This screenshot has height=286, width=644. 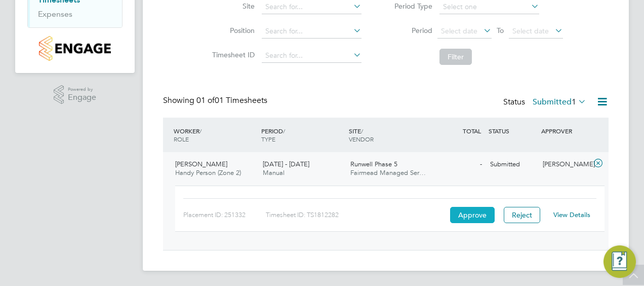 I want to click on span: 01 Timesheets, so click(x=232, y=100).